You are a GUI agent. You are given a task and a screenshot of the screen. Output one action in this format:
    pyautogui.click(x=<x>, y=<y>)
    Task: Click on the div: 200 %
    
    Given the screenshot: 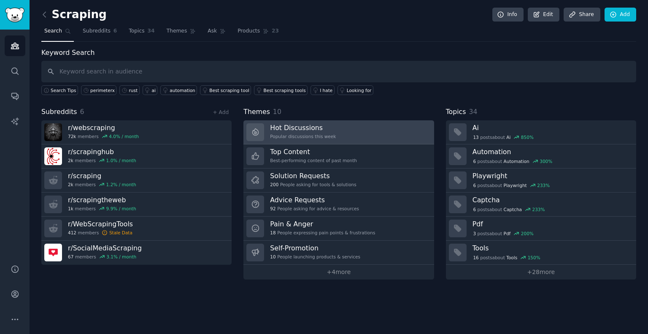 What is the action you would take?
    pyautogui.click(x=527, y=233)
    